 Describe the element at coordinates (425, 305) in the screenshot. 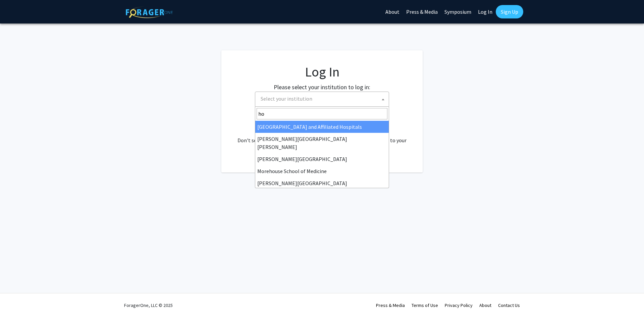

I see `a: Terms of Use` at that location.